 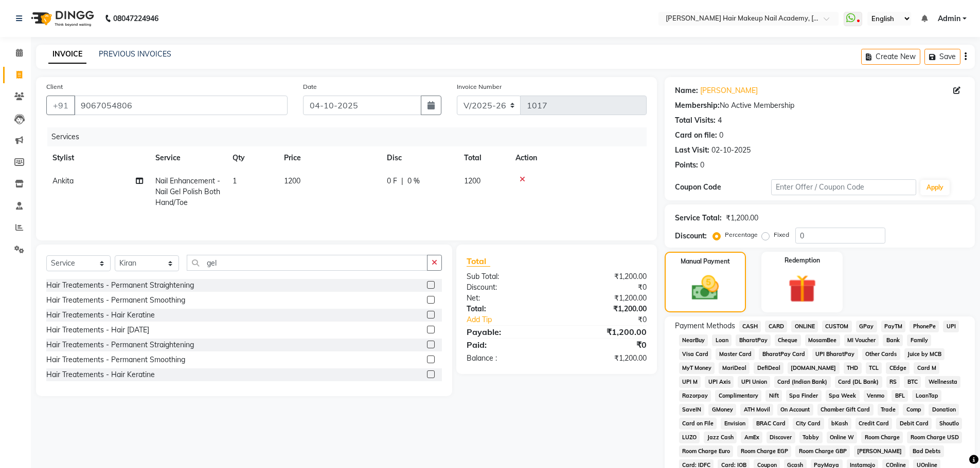 What do you see at coordinates (188, 192) in the screenshot?
I see `span: Nail Enhancement - Nail Gel Polish Both Hand/Toe` at bounding box center [188, 192].